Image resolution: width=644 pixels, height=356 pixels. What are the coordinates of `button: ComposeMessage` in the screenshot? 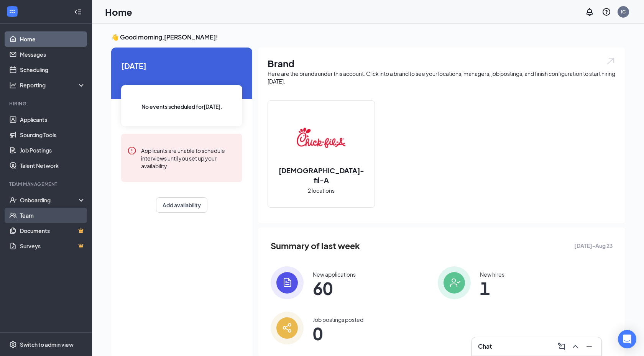 It's located at (562, 346).